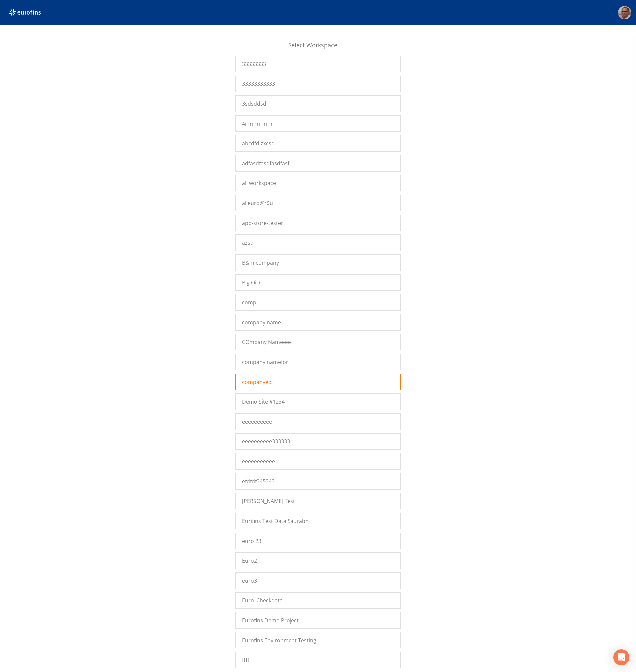 The image size is (636, 672). What do you see at coordinates (318, 481) in the screenshot?
I see `a: efdfdf345343` at bounding box center [318, 481].